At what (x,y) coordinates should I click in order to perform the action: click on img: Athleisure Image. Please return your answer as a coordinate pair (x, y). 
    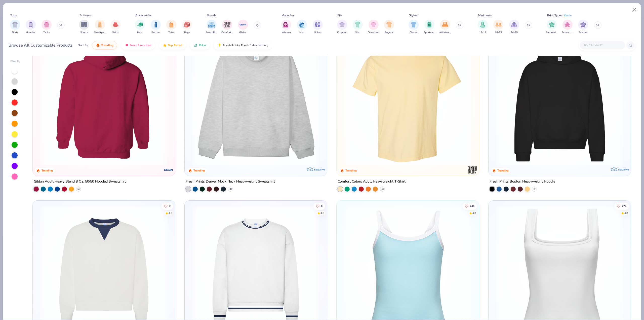
    Looking at the image, I should click on (445, 24).